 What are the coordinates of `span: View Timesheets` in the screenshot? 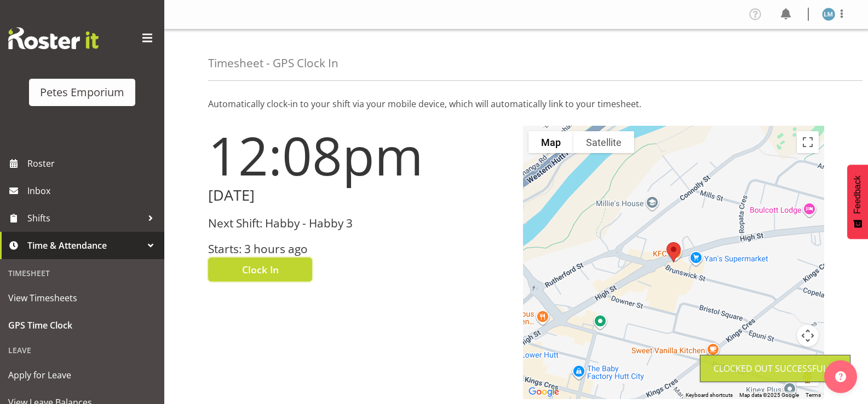 It's located at (82, 298).